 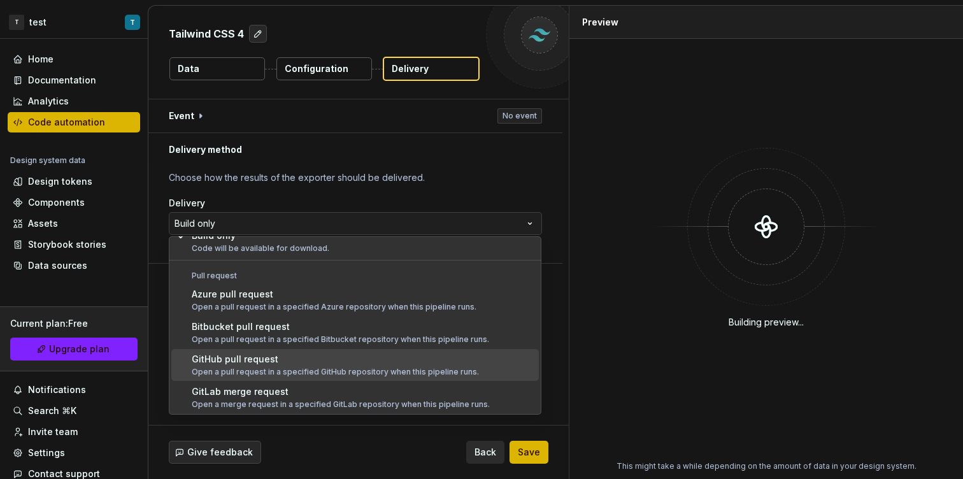 What do you see at coordinates (355, 276) in the screenshot?
I see `div: Pull request` at bounding box center [355, 276].